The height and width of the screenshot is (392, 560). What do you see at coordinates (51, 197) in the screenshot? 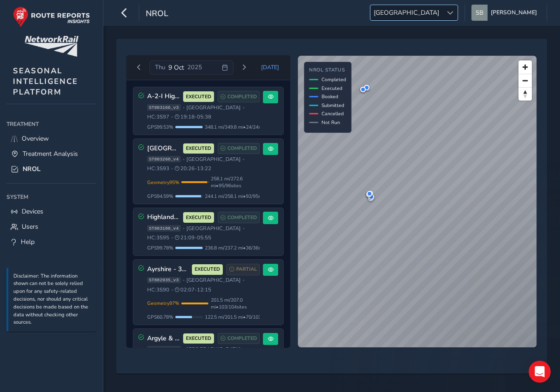
I see `div: System` at bounding box center [51, 197].